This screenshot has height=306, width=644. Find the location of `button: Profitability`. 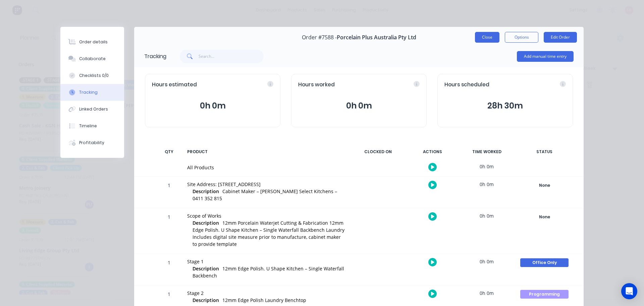

button: Profitability is located at coordinates (92, 143).